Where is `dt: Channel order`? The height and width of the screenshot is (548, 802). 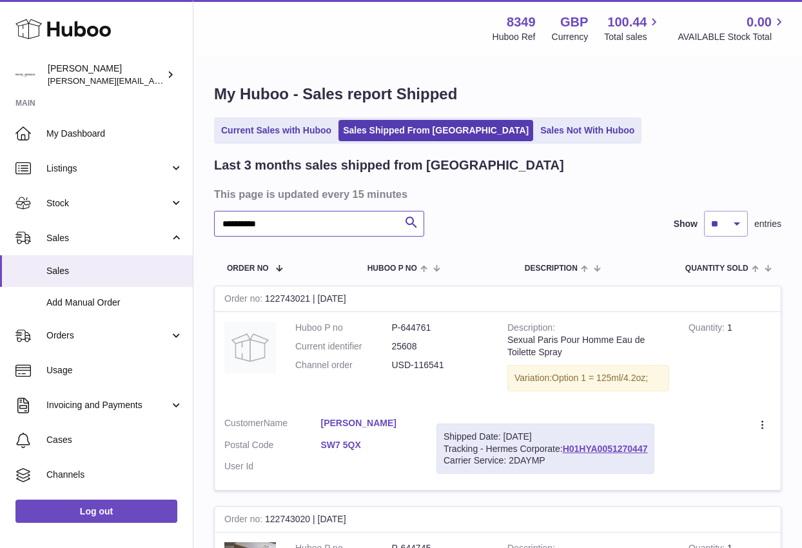 dt: Channel order is located at coordinates (343, 365).